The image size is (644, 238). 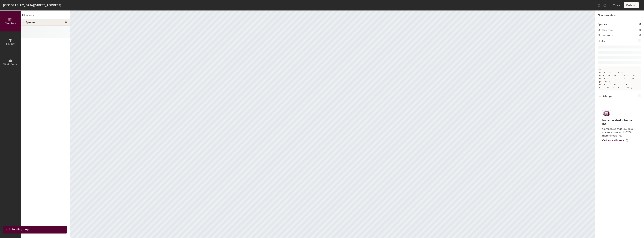 I want to click on span: Get your stickers, so click(x=613, y=141).